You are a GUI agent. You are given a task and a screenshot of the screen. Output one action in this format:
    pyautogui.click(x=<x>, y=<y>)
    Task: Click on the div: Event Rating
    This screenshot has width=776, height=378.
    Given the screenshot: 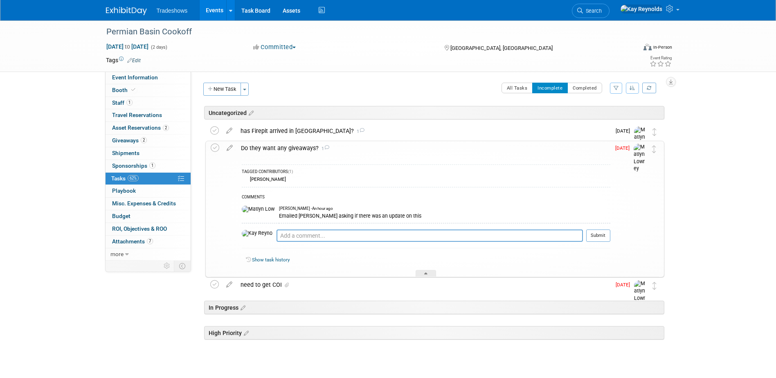 What is the action you would take?
    pyautogui.click(x=660, y=58)
    